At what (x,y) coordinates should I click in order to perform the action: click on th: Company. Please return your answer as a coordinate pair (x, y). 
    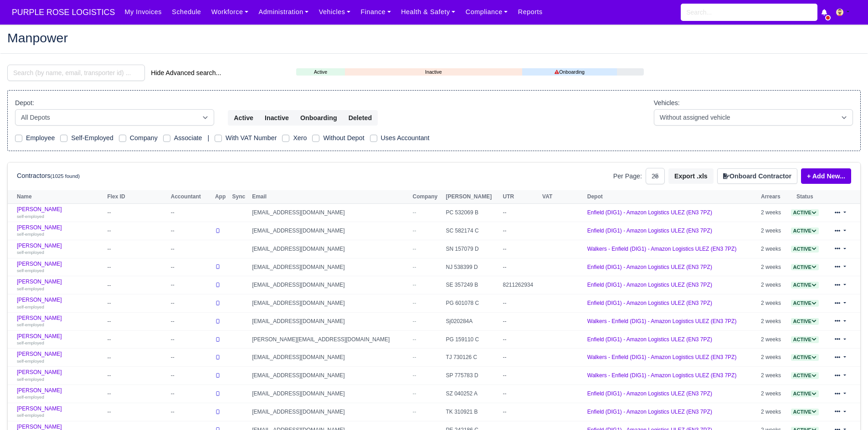
    Looking at the image, I should click on (427, 197).